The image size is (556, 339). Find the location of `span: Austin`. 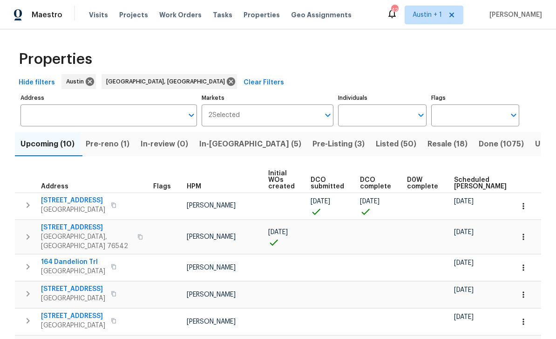

span: Austin is located at coordinates (77, 82).